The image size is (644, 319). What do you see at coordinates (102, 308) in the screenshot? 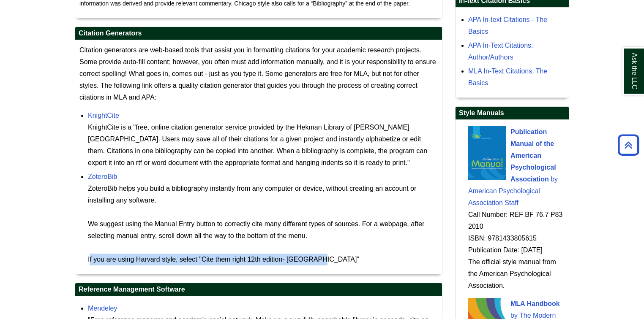
I see `a: Mendeley` at bounding box center [102, 308].